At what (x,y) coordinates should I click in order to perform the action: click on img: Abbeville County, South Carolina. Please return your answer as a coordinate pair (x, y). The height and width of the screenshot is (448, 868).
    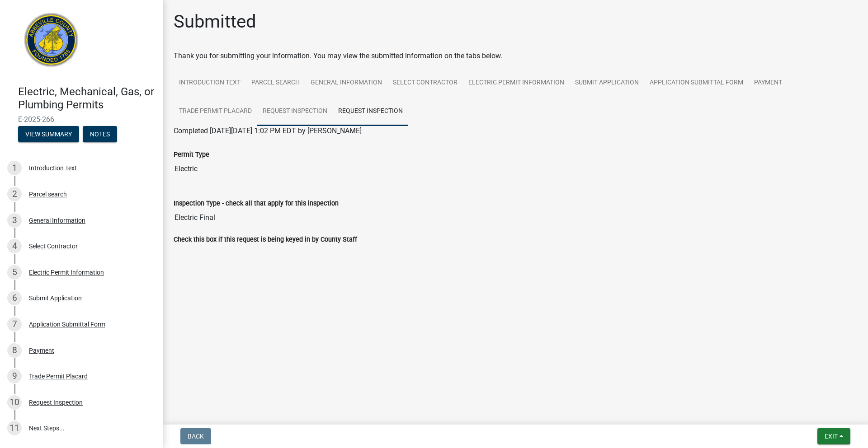
    Looking at the image, I should click on (51, 42).